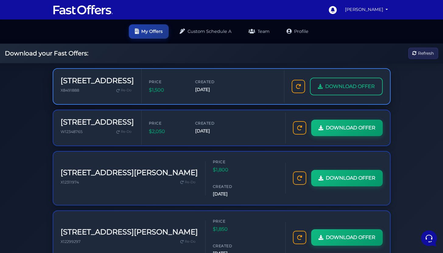  I want to click on span: X12299297, so click(71, 242).